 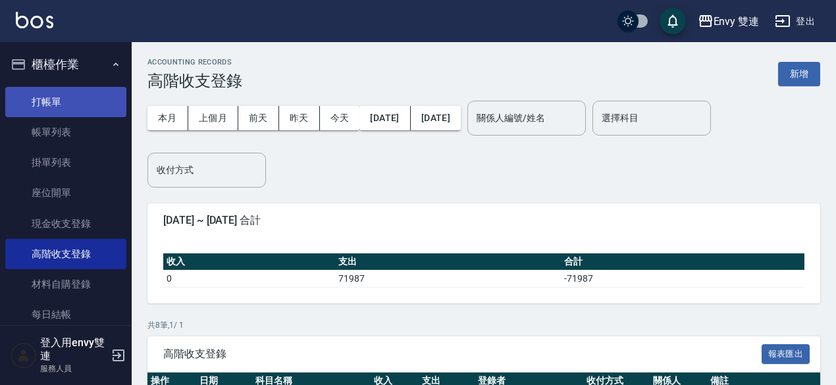 What do you see at coordinates (74, 349) in the screenshot?
I see `h5: 登入用envy雙連` at bounding box center [74, 349].